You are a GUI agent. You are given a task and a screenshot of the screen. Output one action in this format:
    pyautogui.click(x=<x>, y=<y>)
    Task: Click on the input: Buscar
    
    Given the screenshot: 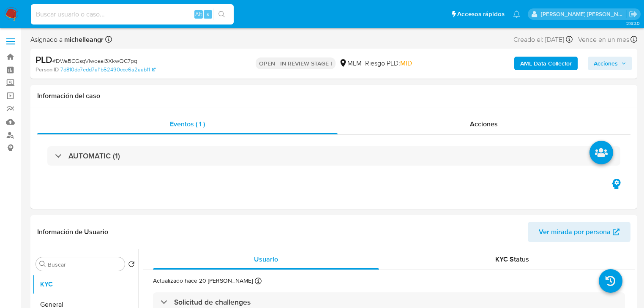 What is the action you would take?
    pyautogui.click(x=84, y=264)
    